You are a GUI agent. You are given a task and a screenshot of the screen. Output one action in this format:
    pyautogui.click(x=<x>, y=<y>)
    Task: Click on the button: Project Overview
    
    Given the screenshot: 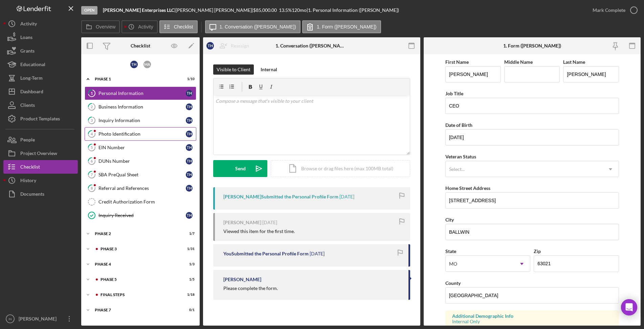 What is the action you would take?
    pyautogui.click(x=40, y=153)
    